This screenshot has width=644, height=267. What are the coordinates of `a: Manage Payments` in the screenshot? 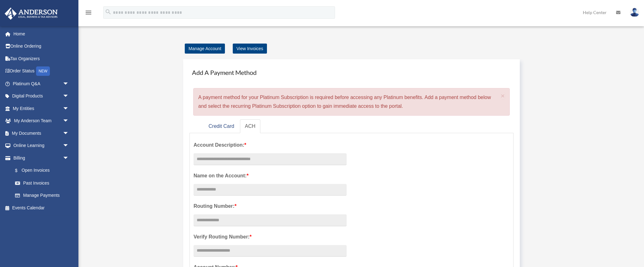 It's located at (42, 196).